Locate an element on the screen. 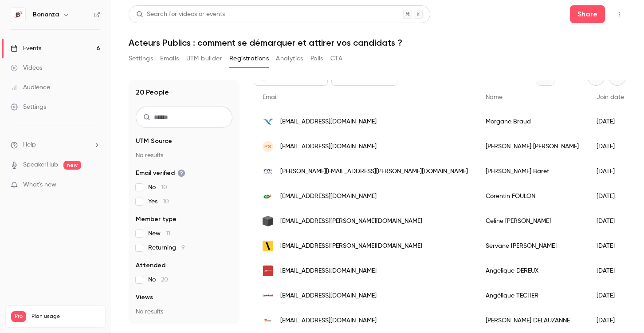  span: Plan usage is located at coordinates (66, 317).